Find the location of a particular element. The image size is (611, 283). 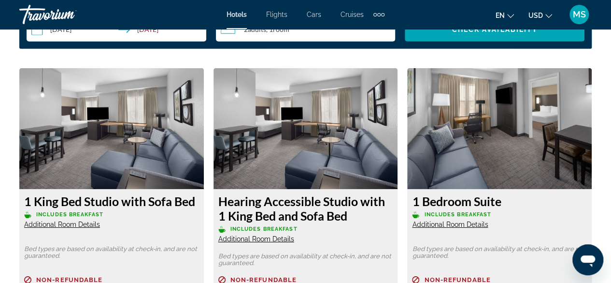

span: Check Availability is located at coordinates (495, 29).